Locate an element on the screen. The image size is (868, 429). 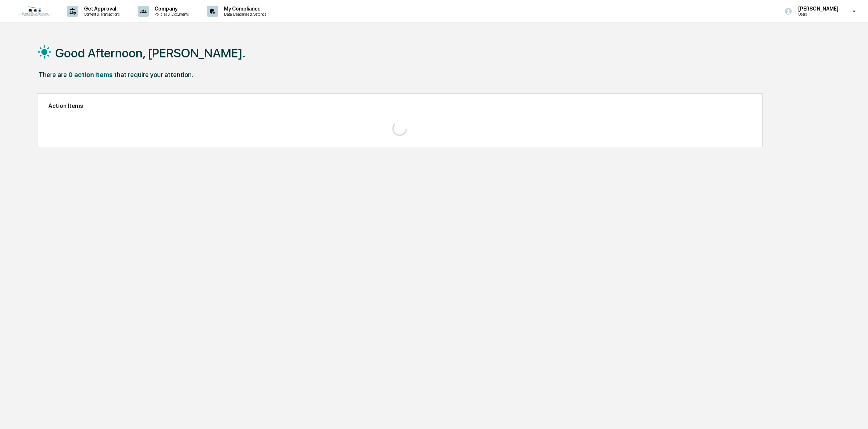
p: Data, Deadlines & Settings is located at coordinates (244, 14).